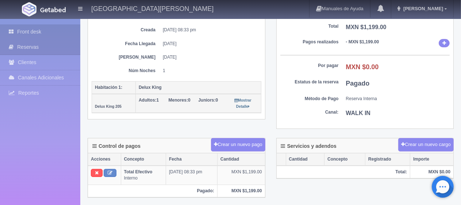  Describe the element at coordinates (366, 27) in the screenshot. I see `b: MXN $1,199.00` at that location.